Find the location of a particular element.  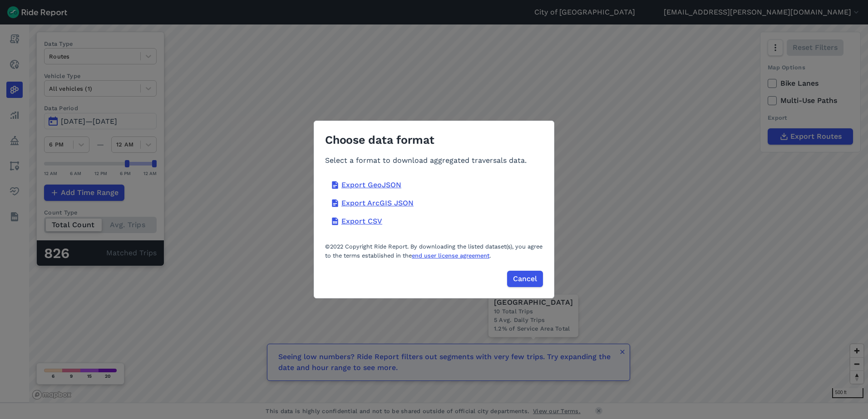

div: Export CSV is located at coordinates (434, 221).